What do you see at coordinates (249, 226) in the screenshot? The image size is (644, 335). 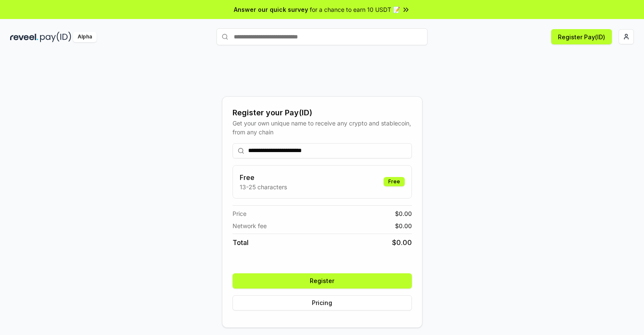 I see `span: Network fee` at bounding box center [249, 226].